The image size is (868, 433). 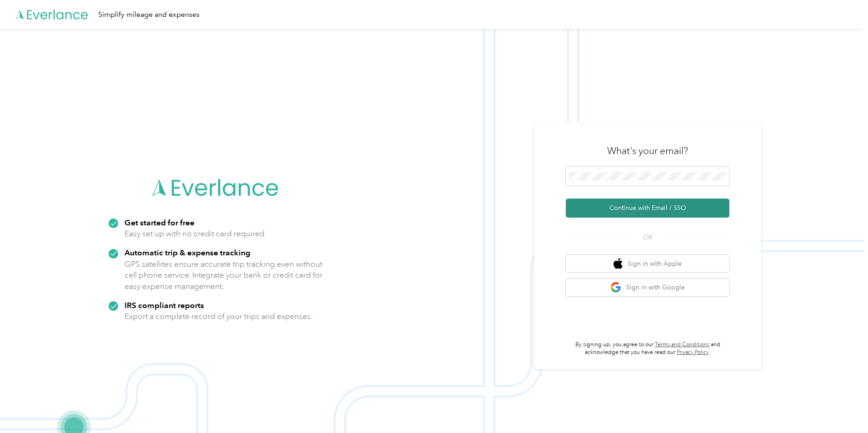 What do you see at coordinates (224, 276) in the screenshot?
I see `p: GPS satellites ensure accurate trip tracking even without cell phone service. Integrate your bank...` at bounding box center [224, 276].